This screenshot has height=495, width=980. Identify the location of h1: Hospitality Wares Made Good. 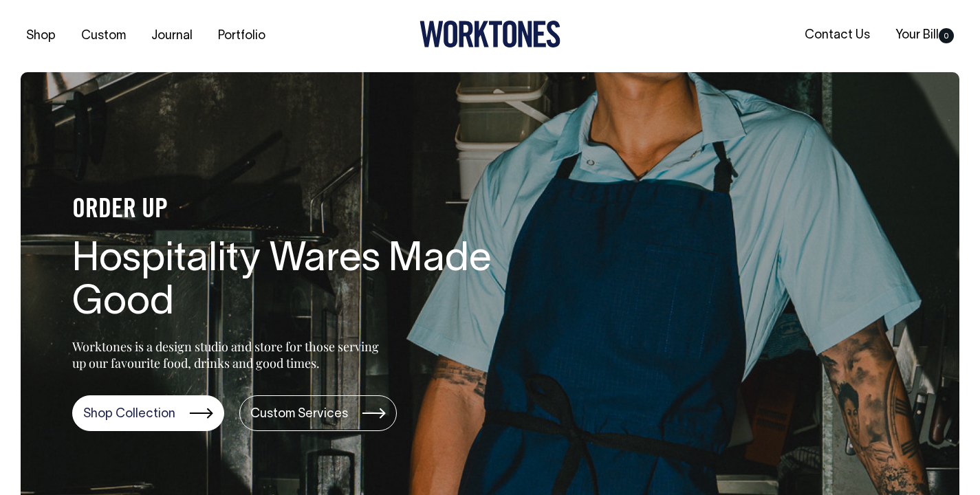
(292, 283).